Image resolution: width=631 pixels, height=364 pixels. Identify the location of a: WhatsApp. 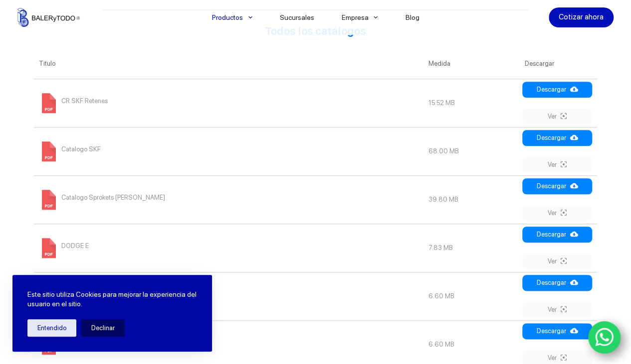
(605, 338).